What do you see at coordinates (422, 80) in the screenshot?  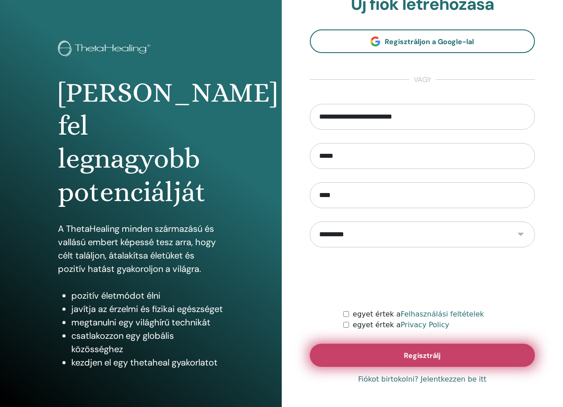 I see `span: vagy` at bounding box center [422, 80].